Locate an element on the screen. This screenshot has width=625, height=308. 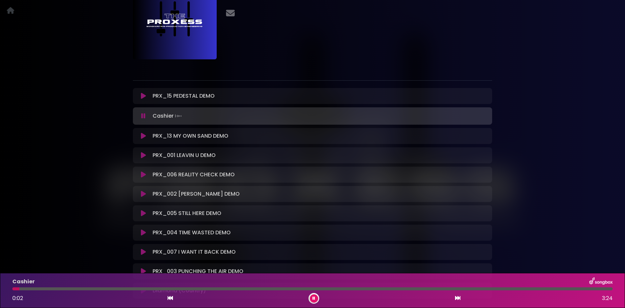
p: PRX_007 I WANT IT BACK DEMO is located at coordinates (194, 252).